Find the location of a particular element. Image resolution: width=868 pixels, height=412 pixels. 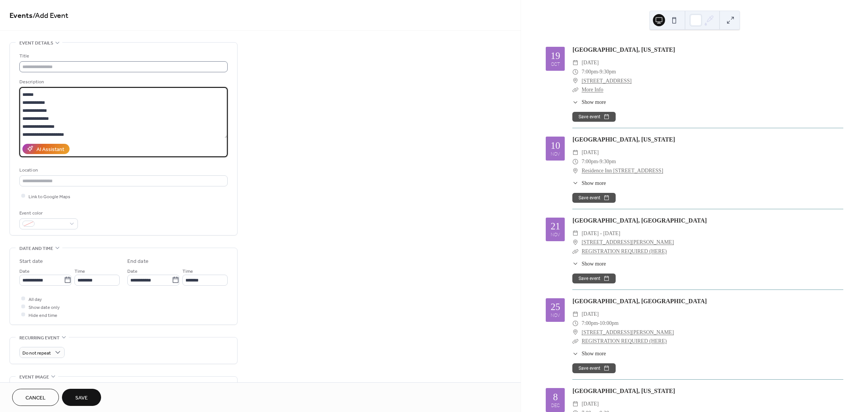

button: AI Assistant is located at coordinates (46, 148).